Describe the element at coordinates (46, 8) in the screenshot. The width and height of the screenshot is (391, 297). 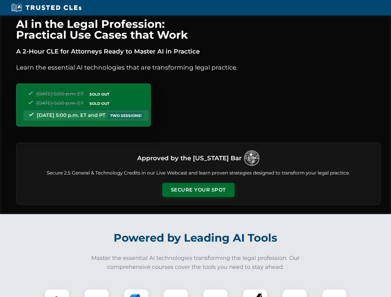
I see `img: Trusted CLEs` at that location.